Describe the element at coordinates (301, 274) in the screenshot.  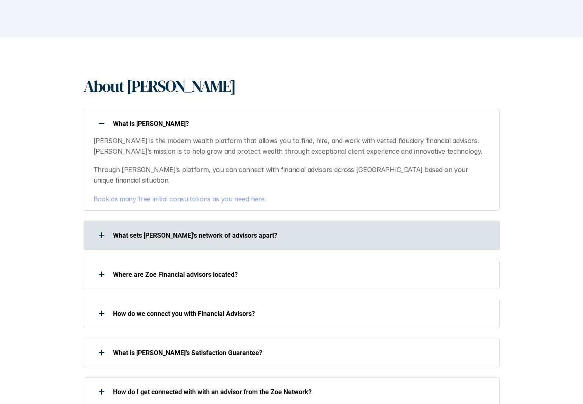
I see `p: Where are Zoe Financial advisors located?` at that location.